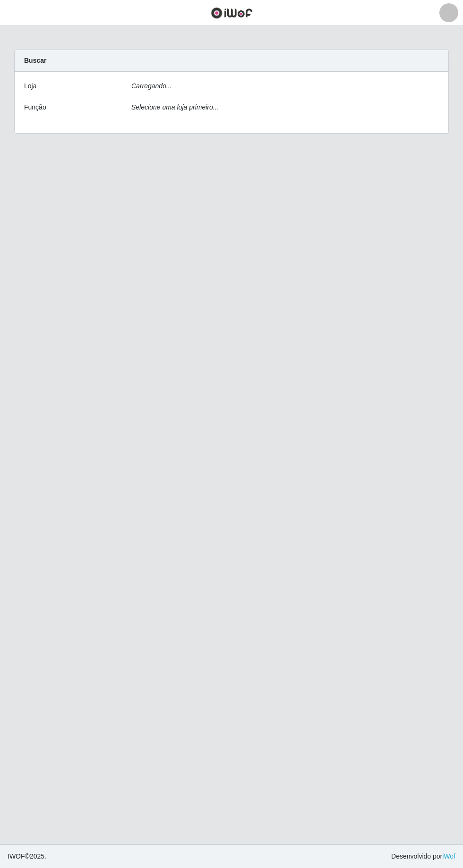 The width and height of the screenshot is (463, 868). I want to click on span: © 2025 ., so click(27, 856).